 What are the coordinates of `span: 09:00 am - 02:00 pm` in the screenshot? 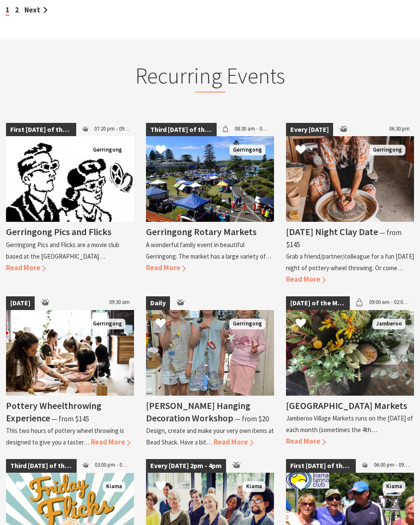 It's located at (389, 303).